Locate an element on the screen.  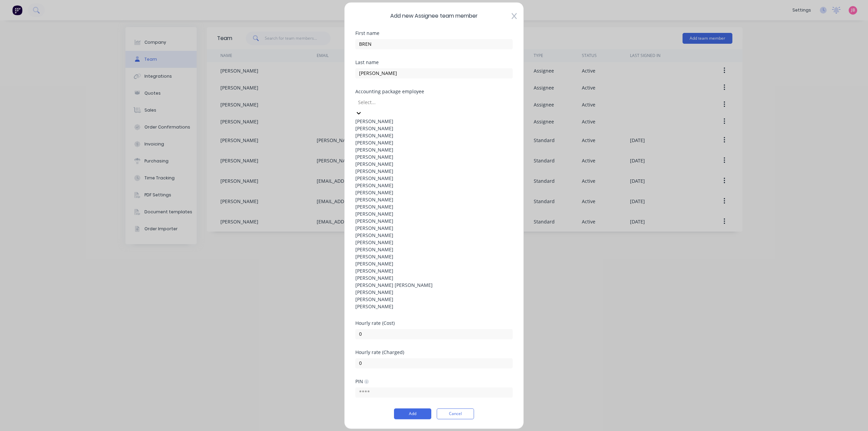
div: First name is located at coordinates (434, 33).